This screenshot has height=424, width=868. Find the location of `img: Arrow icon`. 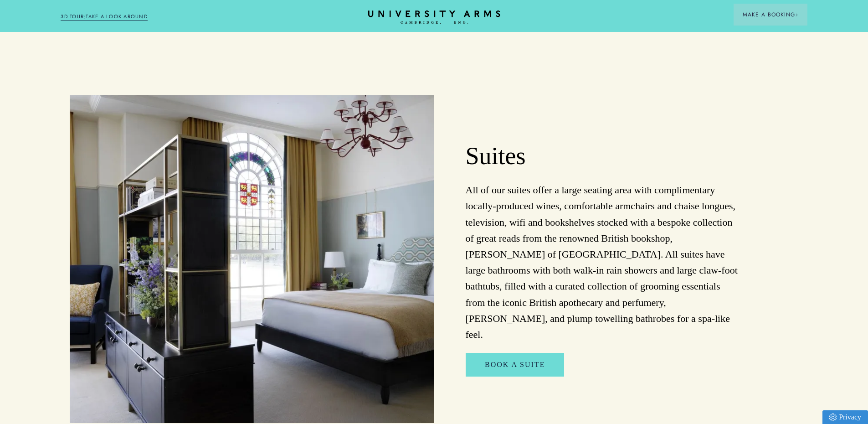

img: Arrow icon is located at coordinates (797, 15).